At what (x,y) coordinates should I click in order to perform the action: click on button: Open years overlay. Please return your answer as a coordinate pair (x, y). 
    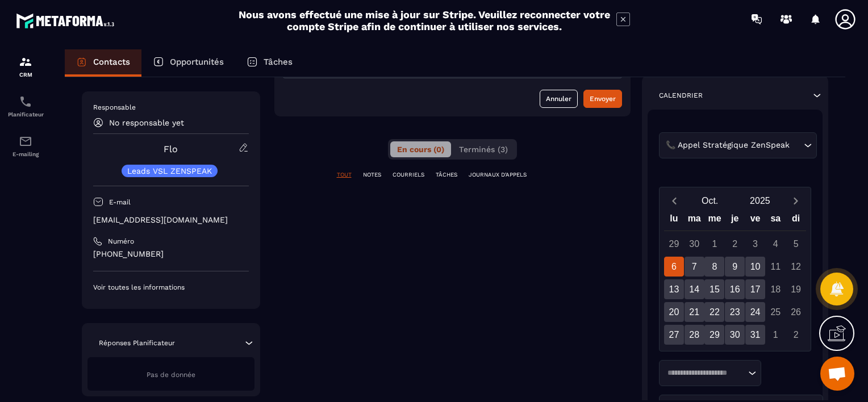
    Looking at the image, I should click on (760, 201).